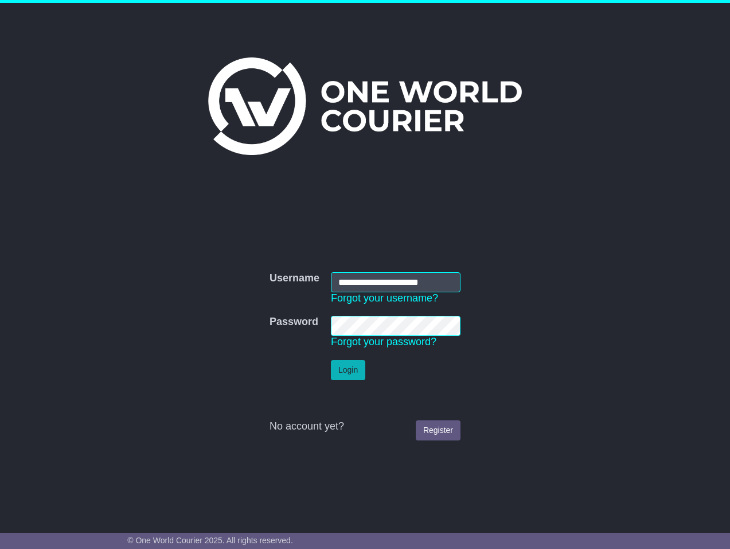  Describe the element at coordinates (294, 322) in the screenshot. I see `label: Password` at that location.